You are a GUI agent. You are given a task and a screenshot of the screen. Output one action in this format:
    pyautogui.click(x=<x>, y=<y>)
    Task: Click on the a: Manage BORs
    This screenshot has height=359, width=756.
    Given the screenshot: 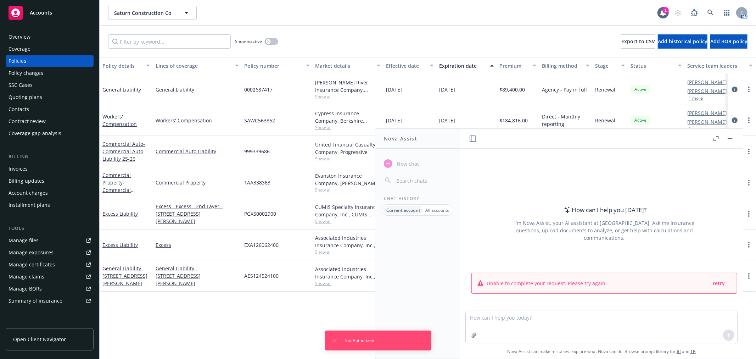 What is the action you would take?
    pyautogui.click(x=50, y=288)
    